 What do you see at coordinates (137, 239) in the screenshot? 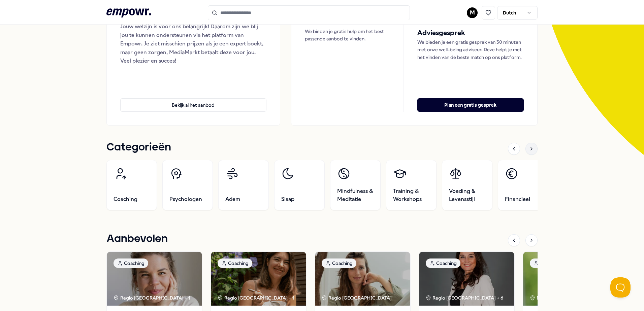
I see `h1: Aanbevolen` at bounding box center [137, 239].